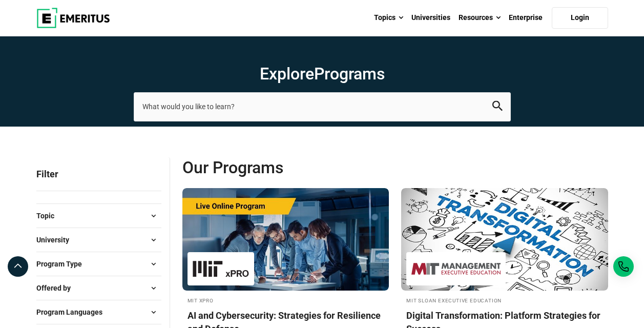 This screenshot has width=644, height=328. What do you see at coordinates (286, 239) in the screenshot?
I see `img: AI and Cybersecurity: Strategies for Resilience and Defense | Online AI and Machine Learning Course` at bounding box center [286, 239].